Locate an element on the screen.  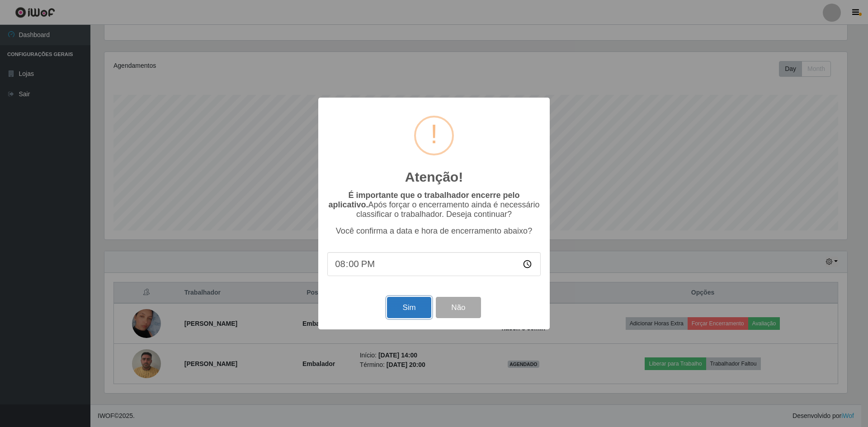
b: É importante que o trabalhador encerre pelo aplicativo. is located at coordinates (424, 200).